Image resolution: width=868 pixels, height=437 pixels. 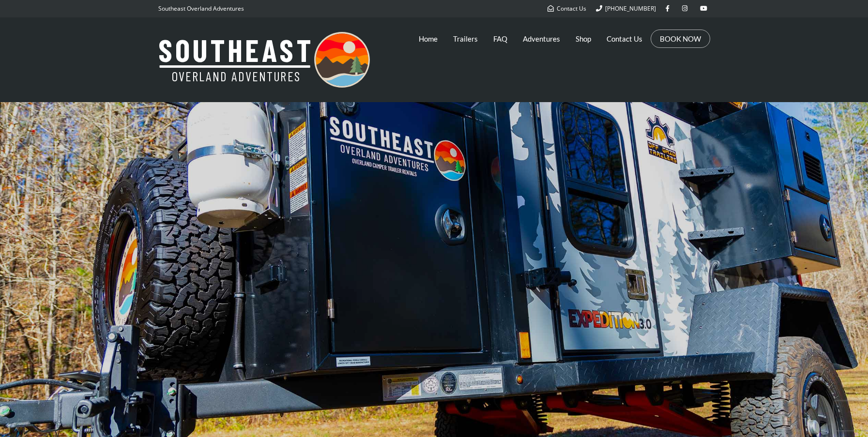 I want to click on a: BOOK NOW, so click(x=680, y=39).